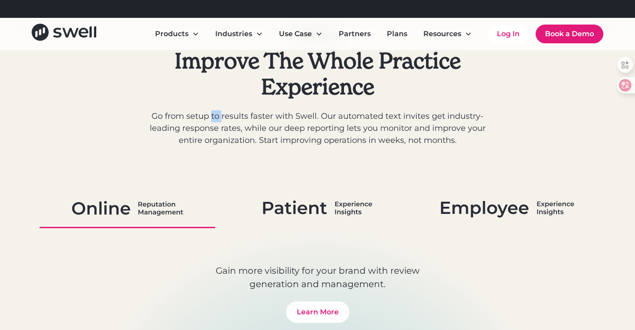 Image resolution: width=635 pixels, height=330 pixels. I want to click on div: 聊天小组件, so click(613, 308).